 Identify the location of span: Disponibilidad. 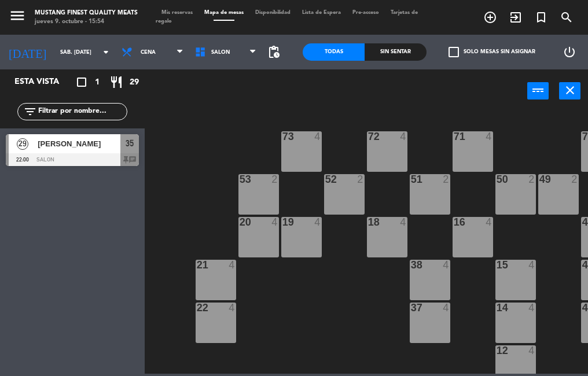
(272, 12).